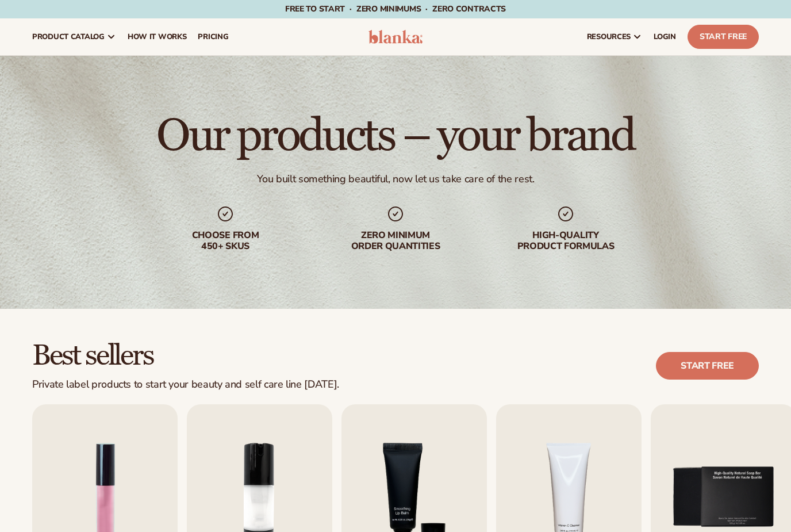 The image size is (791, 532). Describe the element at coordinates (157, 37) in the screenshot. I see `a: How It Works` at that location.